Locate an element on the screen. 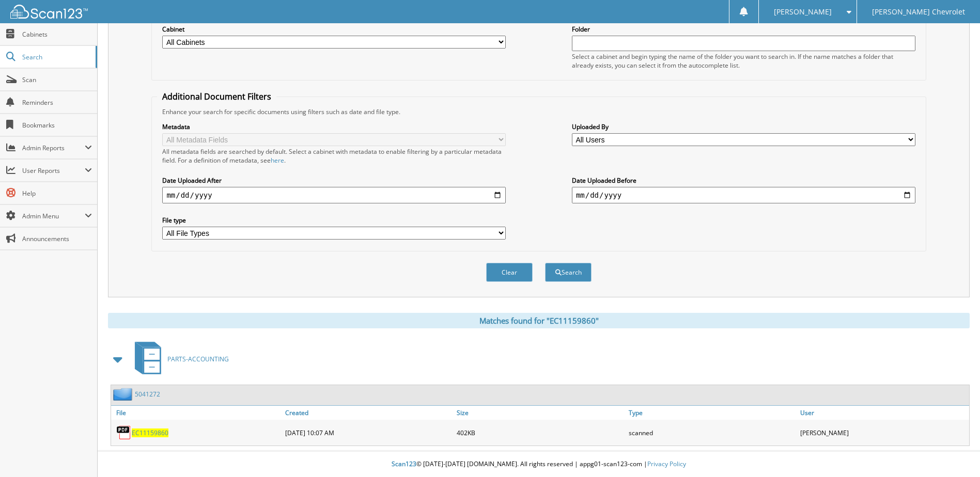 Image resolution: width=980 pixels, height=477 pixels. label: Metadata is located at coordinates (333, 127).